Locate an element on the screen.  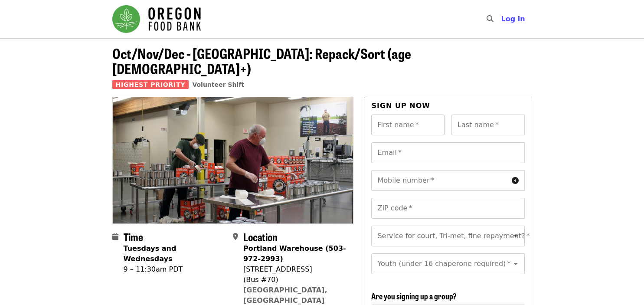
img: Oregon Food Bank - Home is located at coordinates (157, 19).